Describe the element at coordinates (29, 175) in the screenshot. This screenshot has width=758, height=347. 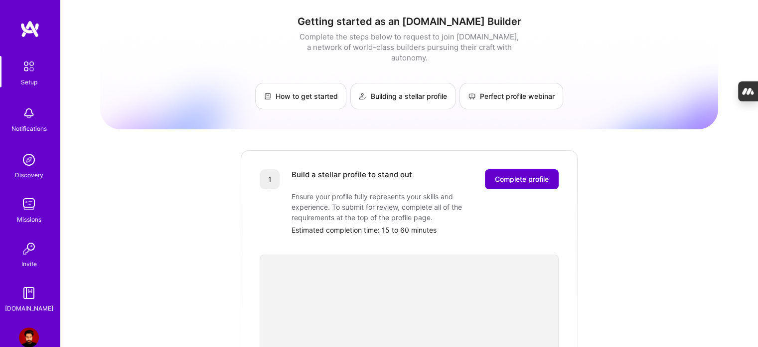
I see `div: Discovery` at that location.